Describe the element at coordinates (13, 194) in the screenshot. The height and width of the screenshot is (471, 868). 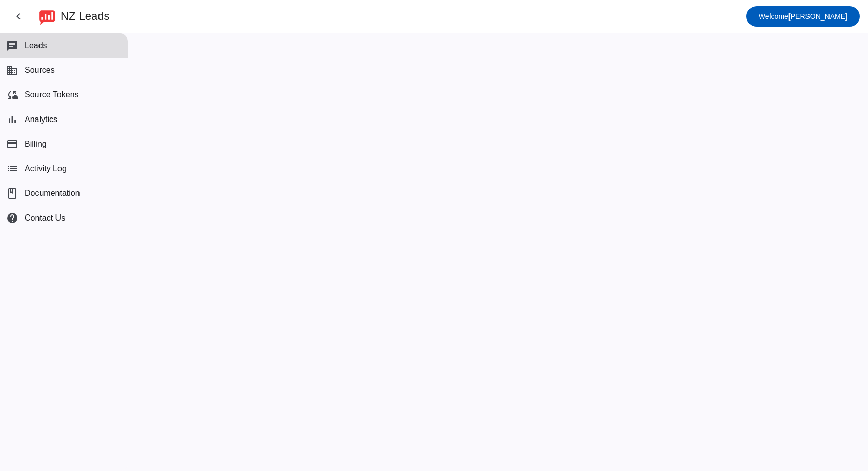
I see `span: book` at that location.